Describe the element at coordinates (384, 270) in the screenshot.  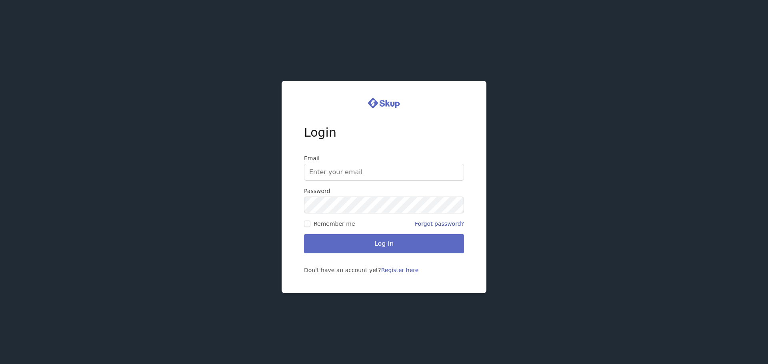
I see `div: Don't have an account yet?` at that location.